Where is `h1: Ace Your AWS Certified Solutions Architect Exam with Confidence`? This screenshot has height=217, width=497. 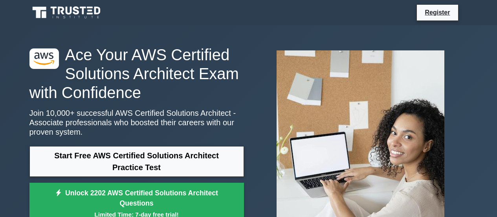
h1: Ace Your AWS Certified Solutions Architect Exam with Confidence is located at coordinates (137, 74).